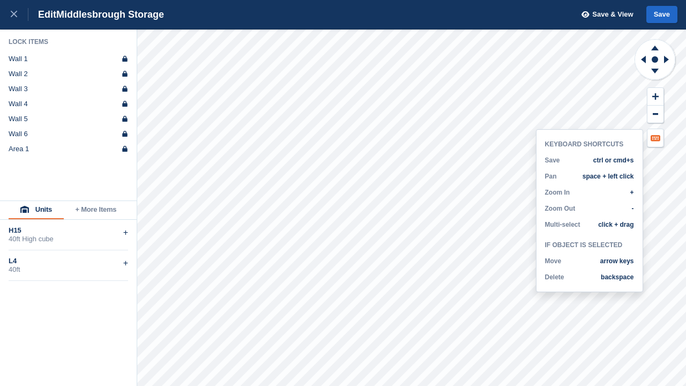 The image size is (686, 386). Describe the element at coordinates (96, 14) in the screenshot. I see `div: Edit Middlesbrough Storage` at that location.